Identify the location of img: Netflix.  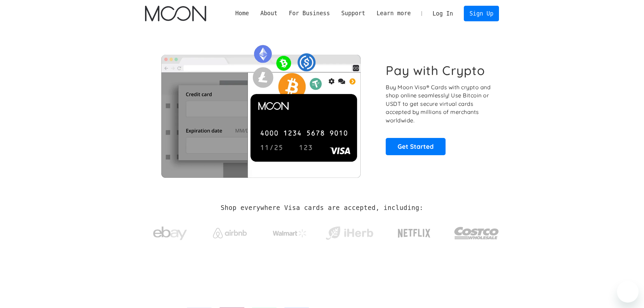
(414, 233).